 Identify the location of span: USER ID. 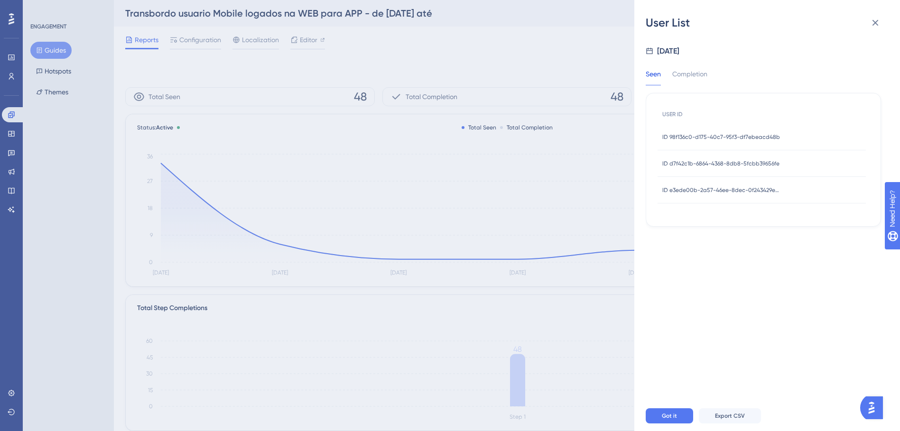
(672, 114).